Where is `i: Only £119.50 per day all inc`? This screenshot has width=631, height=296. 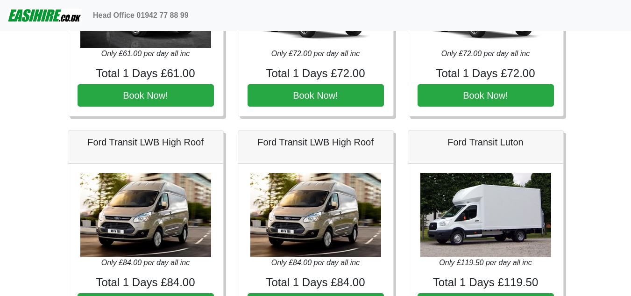
i: Only £119.50 per day all inc is located at coordinates (485, 262).